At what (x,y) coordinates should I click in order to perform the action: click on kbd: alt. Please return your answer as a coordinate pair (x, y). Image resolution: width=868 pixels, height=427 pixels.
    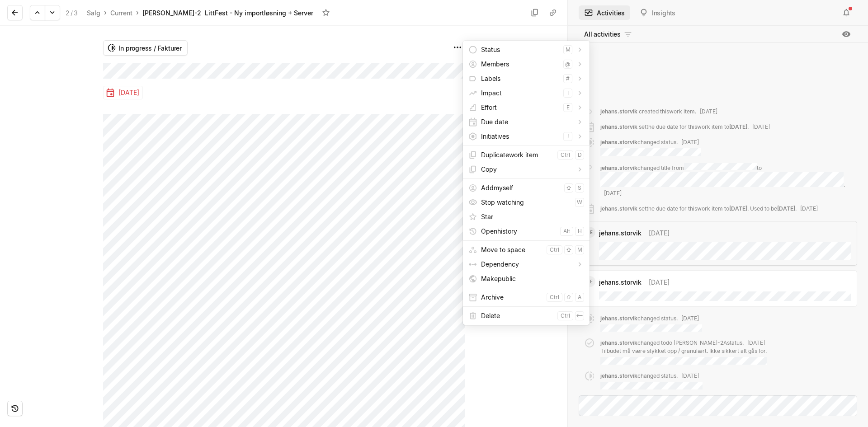
    Looking at the image, I should click on (566, 231).